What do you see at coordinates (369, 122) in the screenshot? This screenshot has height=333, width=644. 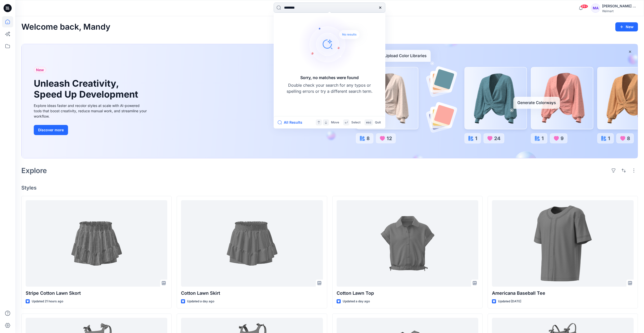 I see `p: esc` at bounding box center [369, 122].